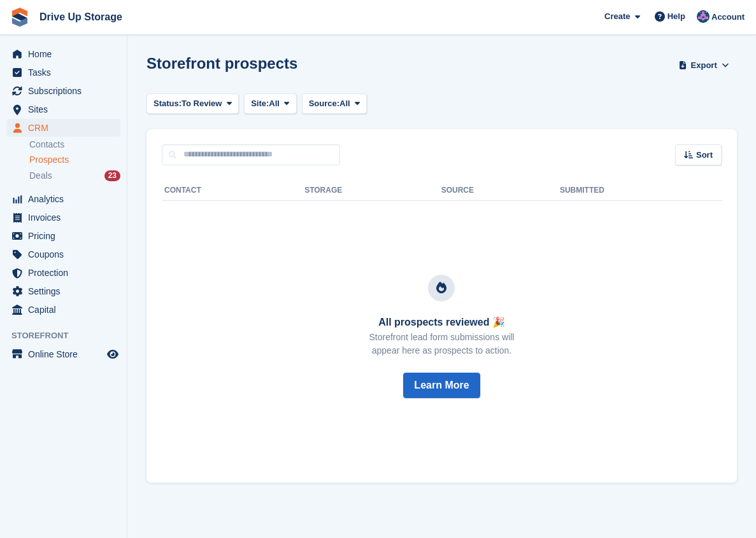  Describe the element at coordinates (66, 291) in the screenshot. I see `span: Settings` at that location.